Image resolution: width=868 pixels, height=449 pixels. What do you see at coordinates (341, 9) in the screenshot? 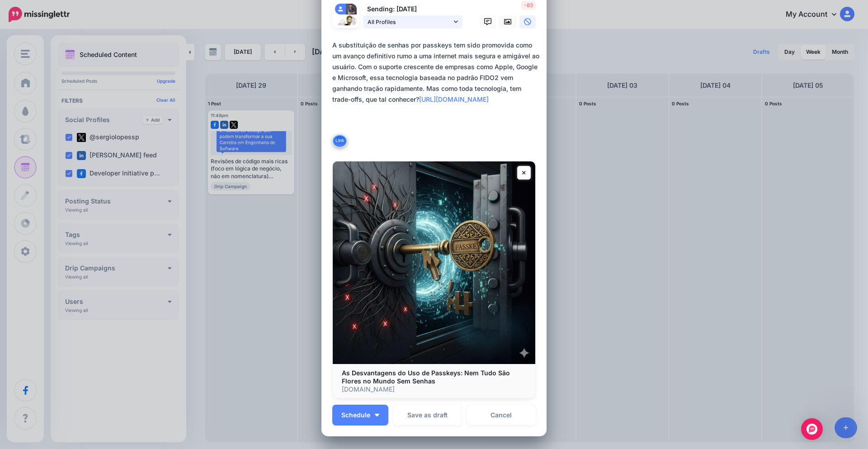
I see `img: user_default_image.png` at bounding box center [341, 9].